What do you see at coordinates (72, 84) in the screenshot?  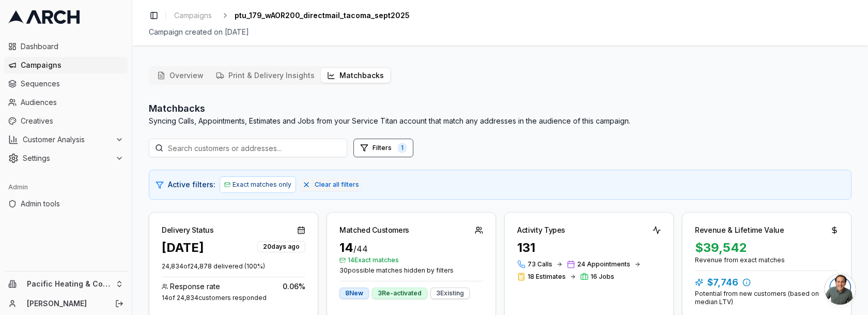 I see `span: Sequences` at bounding box center [72, 84].